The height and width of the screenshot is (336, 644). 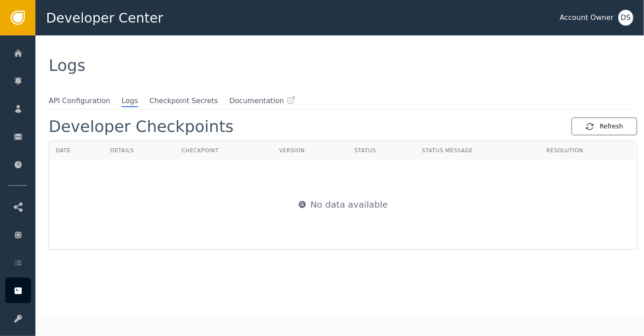 I want to click on div: Details, so click(x=139, y=150).